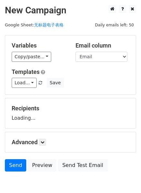  I want to click on div: Loading..., so click(71, 113).